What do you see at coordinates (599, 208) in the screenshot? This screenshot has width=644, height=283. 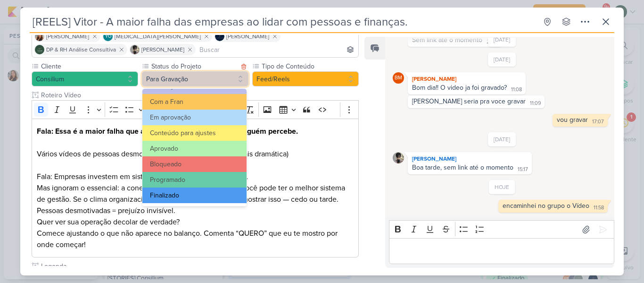 I see `div: 11:58` at bounding box center [599, 208].